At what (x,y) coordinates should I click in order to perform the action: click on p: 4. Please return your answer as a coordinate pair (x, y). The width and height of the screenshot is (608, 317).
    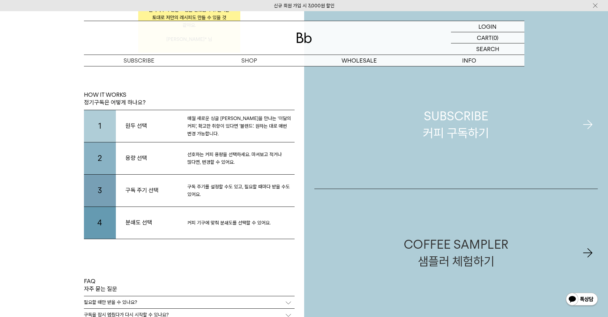
    Looking at the image, I should click on (100, 223).